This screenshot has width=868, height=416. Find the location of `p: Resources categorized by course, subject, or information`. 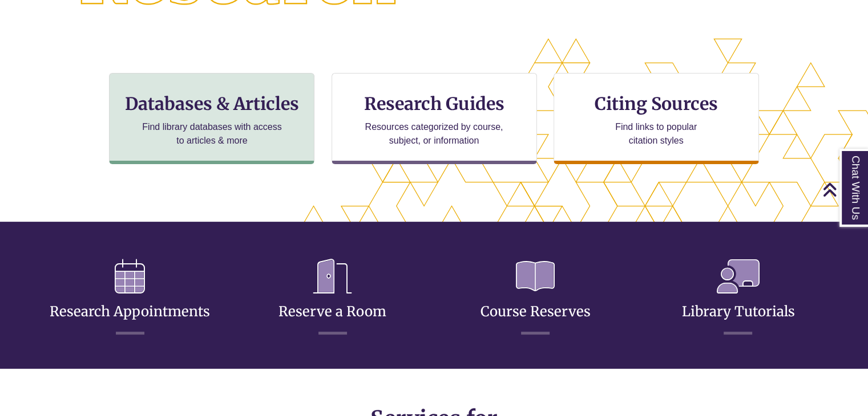

p: Resources categorized by course, subject, or information is located at coordinates (434, 134).